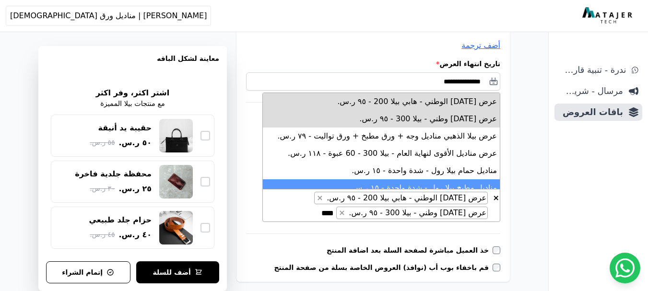 This screenshot has height=291, width=648. I want to click on button: إتمام الشراء, so click(88, 272).